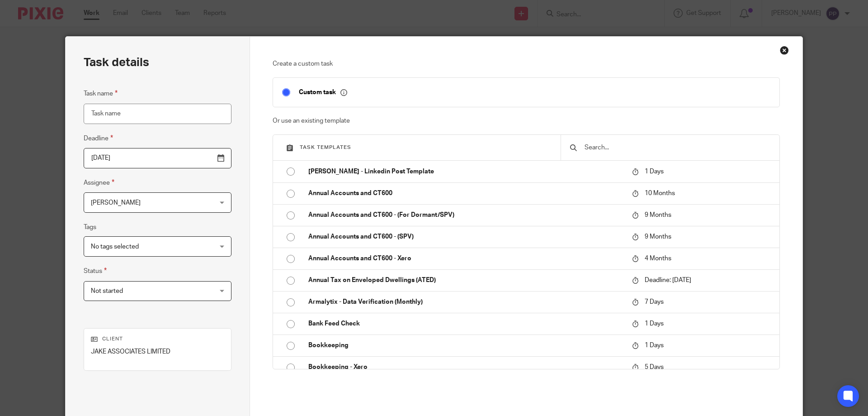 This screenshot has height=416, width=868. What do you see at coordinates (157, 114) in the screenshot?
I see `input: Task name` at bounding box center [157, 114].